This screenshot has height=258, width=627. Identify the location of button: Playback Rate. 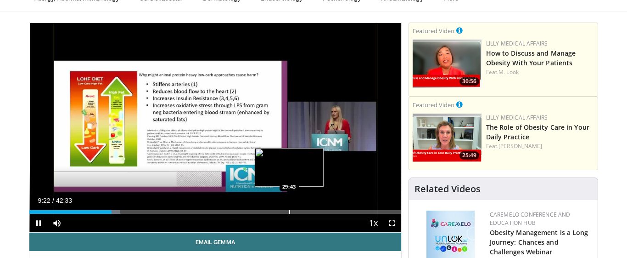
(374, 223).